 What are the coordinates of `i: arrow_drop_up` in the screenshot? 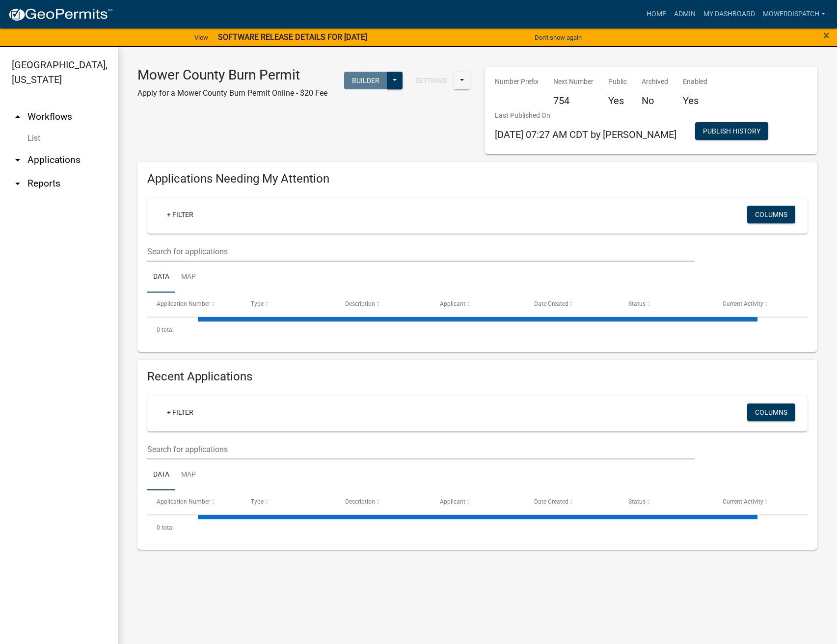 It's located at (18, 117).